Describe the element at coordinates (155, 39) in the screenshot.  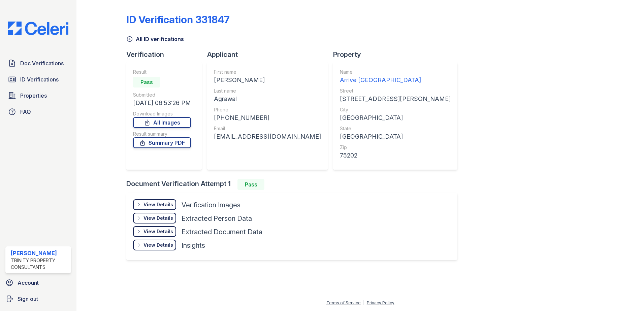
I see `a: All ID verifications` at that location.